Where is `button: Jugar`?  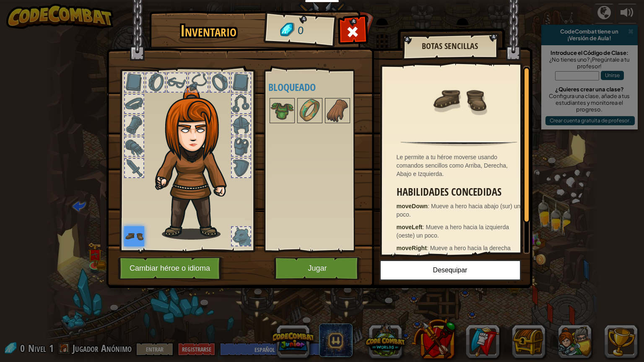
button: Jugar is located at coordinates (317, 268).